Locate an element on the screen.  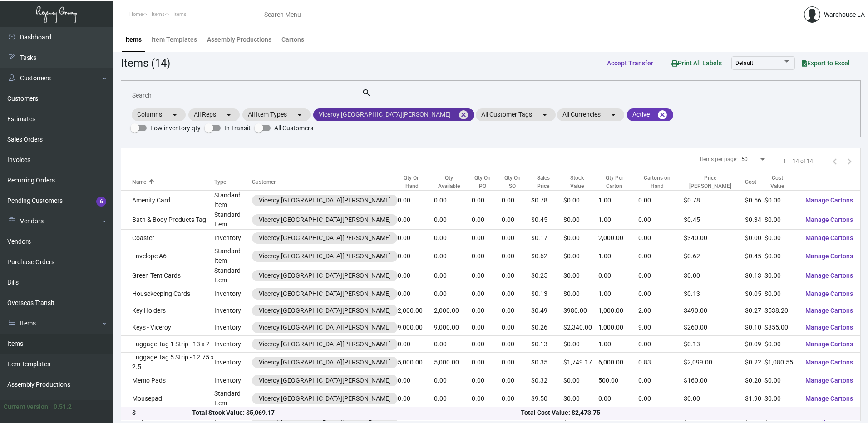
td: 2,000.00 is located at coordinates (619, 238).